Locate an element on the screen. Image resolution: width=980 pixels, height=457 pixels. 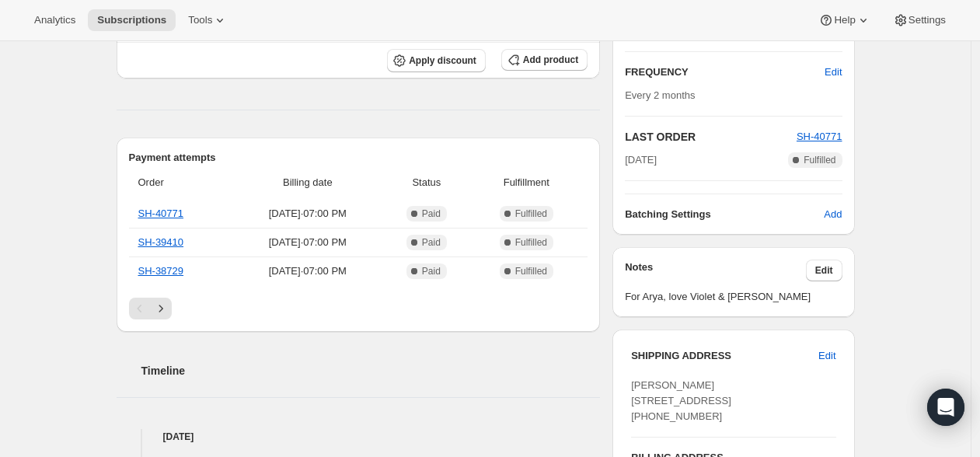
a: SH-38729 is located at coordinates (161, 271).